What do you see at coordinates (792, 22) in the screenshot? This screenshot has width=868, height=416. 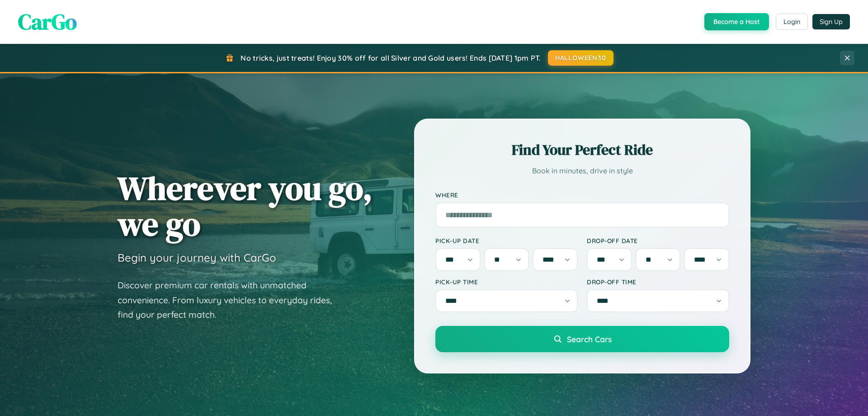 I see `button: Login` at bounding box center [792, 22].